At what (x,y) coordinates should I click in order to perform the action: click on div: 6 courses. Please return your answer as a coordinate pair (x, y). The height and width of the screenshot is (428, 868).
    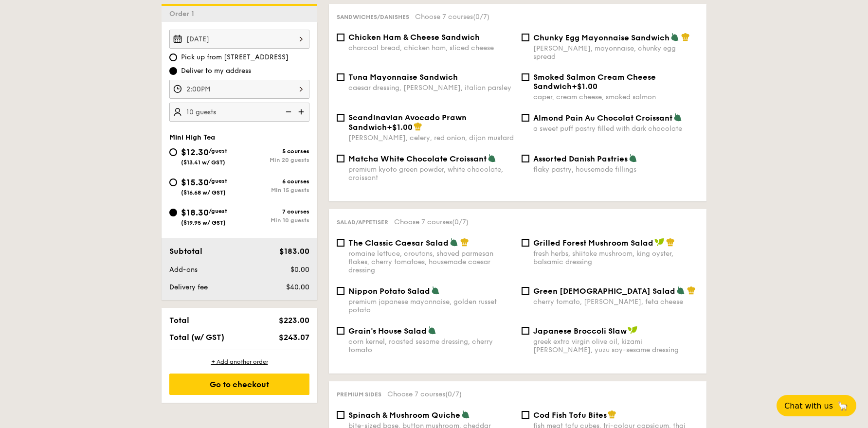
    Looking at the image, I should click on (275, 181).